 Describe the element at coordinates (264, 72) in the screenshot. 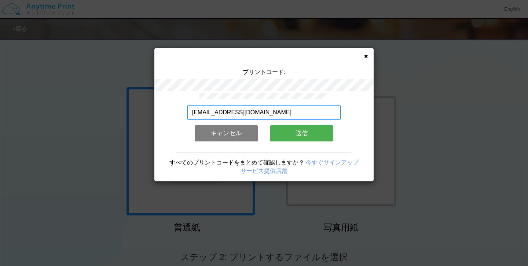

I see `span: プリントコード:` at that location.